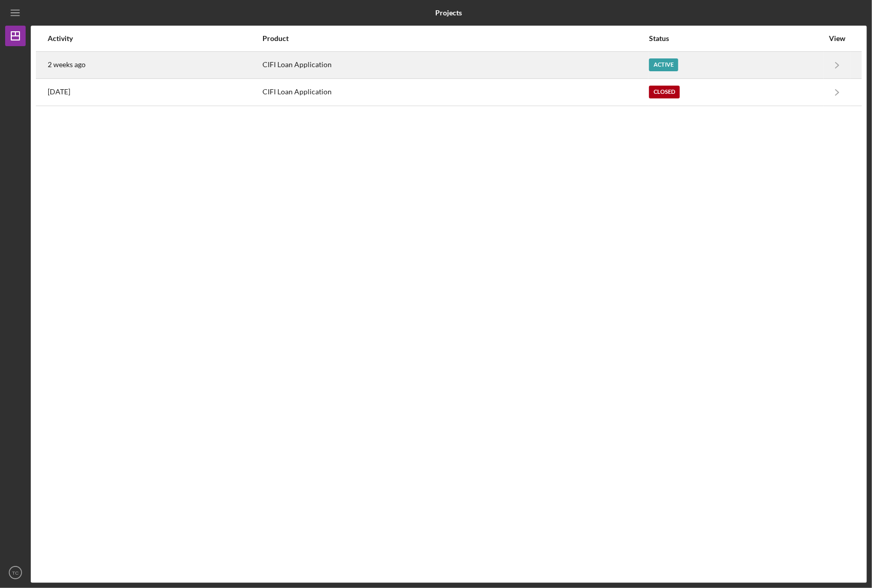 The width and height of the screenshot is (872, 588). What do you see at coordinates (59, 92) in the screenshot?
I see `time: 2024-04-06 12:33` at bounding box center [59, 92].